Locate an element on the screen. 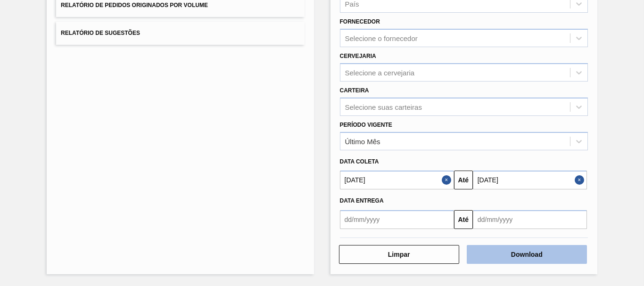  label: Fornecedor is located at coordinates (360, 22).